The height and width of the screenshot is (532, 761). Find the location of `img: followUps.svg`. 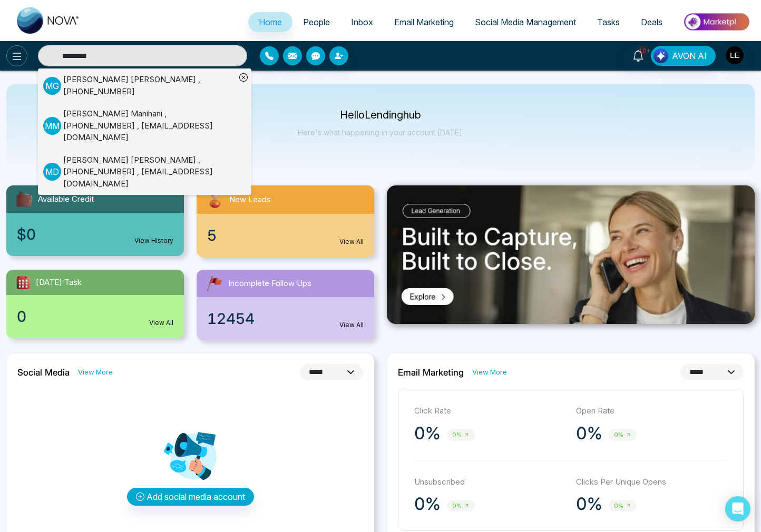

img: followUps.svg is located at coordinates (214, 284).